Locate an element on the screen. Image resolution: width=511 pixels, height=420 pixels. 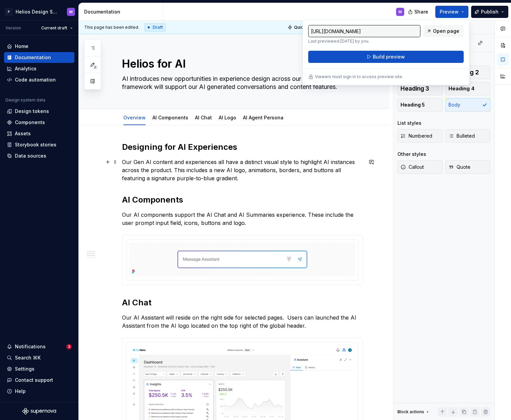
span: Quote is located at coordinates (459, 167).